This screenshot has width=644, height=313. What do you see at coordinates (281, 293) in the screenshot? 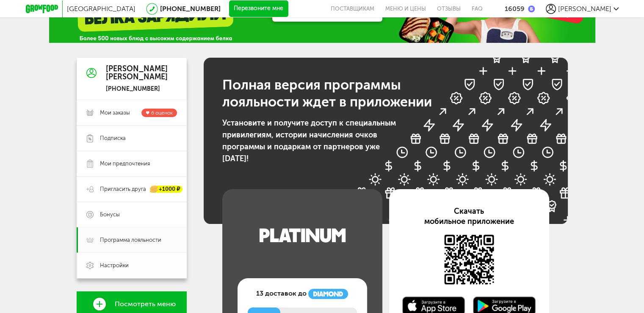
I see `span: 13 доставок до` at bounding box center [281, 293].